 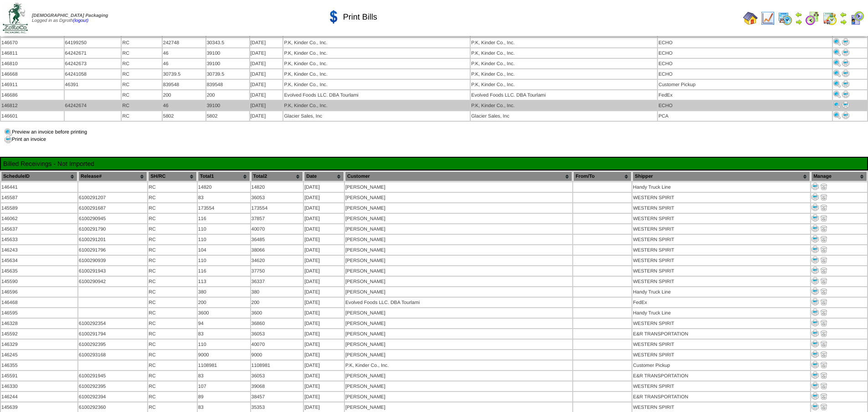 What do you see at coordinates (32, 84) in the screenshot?
I see `td: 146911` at bounding box center [32, 84].